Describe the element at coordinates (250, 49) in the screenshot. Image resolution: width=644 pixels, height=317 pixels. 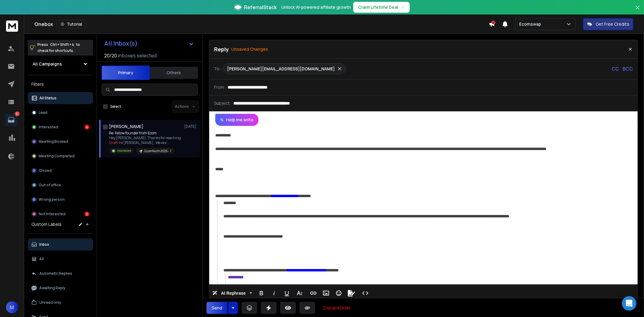
I see `p: Unsaved Changes` at that location.